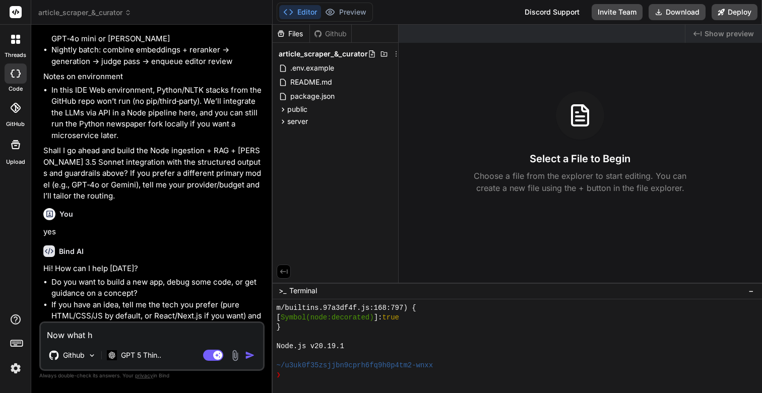 Image resolution: width=762 pixels, height=393 pixels. I want to click on span: Node.js v20.19.1, so click(310, 346).